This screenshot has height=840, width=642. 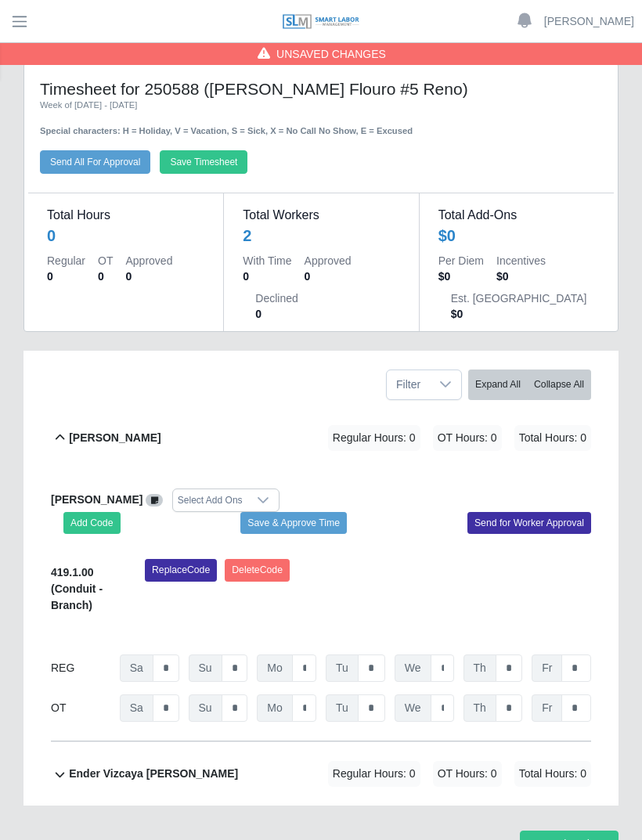 I want to click on div: bulk actions, so click(x=529, y=384).